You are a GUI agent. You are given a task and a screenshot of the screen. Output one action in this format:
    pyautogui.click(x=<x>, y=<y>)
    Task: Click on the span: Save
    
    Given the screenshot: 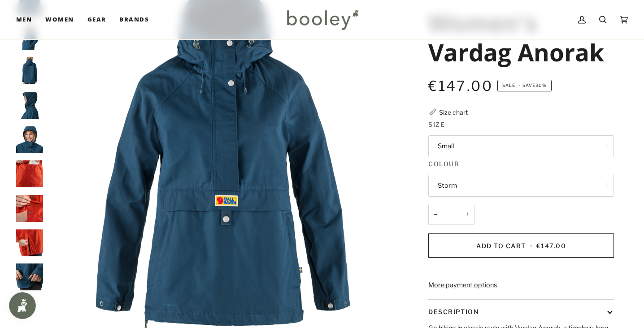 What is the action you would take?
    pyautogui.click(x=524, y=86)
    